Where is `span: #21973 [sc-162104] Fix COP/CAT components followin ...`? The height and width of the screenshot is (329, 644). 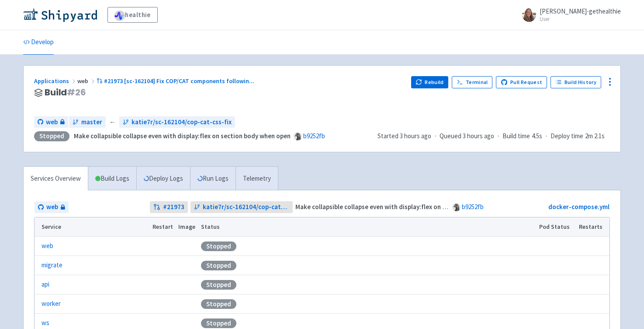 span: #21973 [sc-162104] Fix COP/CAT components followin ... is located at coordinates (179, 81).